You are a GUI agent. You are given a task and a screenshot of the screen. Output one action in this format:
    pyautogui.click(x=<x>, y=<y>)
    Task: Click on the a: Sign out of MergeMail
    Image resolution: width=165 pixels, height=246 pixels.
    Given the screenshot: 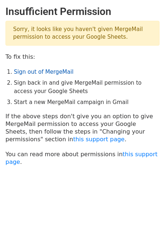 What is the action you would take?
    pyautogui.click(x=43, y=72)
    